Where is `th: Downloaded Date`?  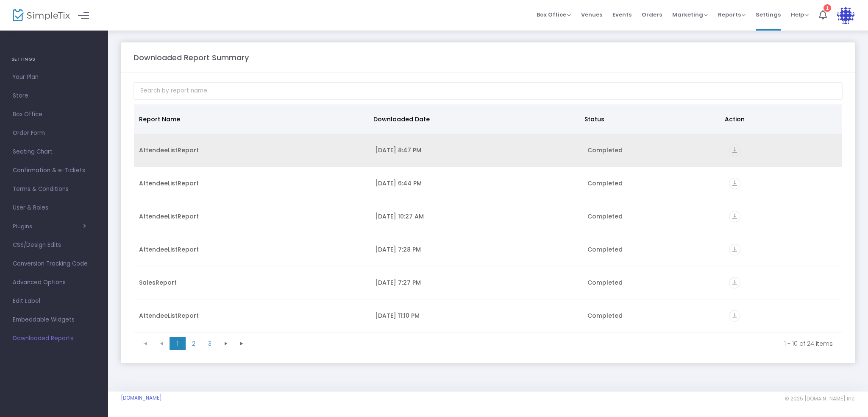
th: Downloaded Date is located at coordinates (474, 119).